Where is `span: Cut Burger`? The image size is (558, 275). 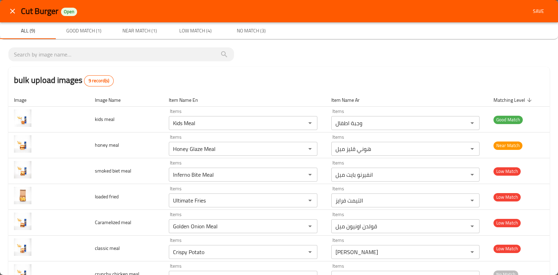 span: Cut Burger is located at coordinates (39, 11).